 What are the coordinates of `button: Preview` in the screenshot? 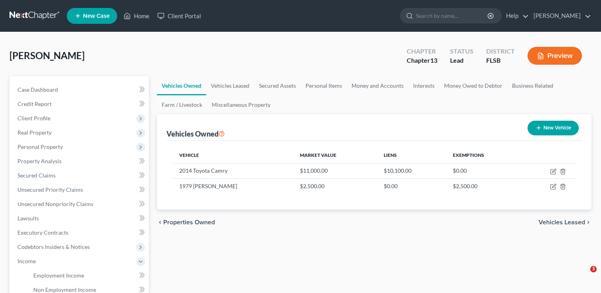 It's located at (555, 56).